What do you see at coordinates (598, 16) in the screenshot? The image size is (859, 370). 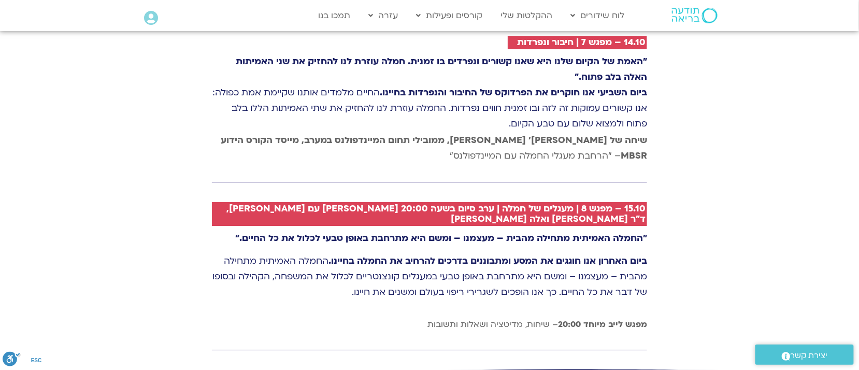 I see `a: לוח שידורים` at bounding box center [598, 16].